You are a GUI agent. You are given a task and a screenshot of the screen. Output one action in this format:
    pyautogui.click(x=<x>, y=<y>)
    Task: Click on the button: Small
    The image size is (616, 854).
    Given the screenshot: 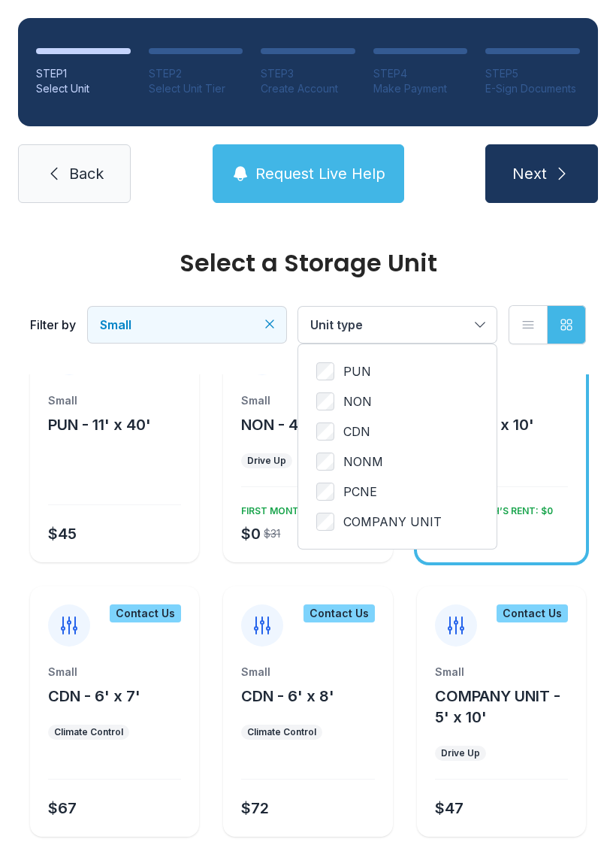 What is the action you would take?
    pyautogui.click(x=187, y=325)
    